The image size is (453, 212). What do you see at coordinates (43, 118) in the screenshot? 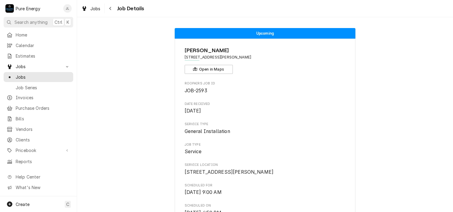
I see `span: Bills` at bounding box center [43, 118].